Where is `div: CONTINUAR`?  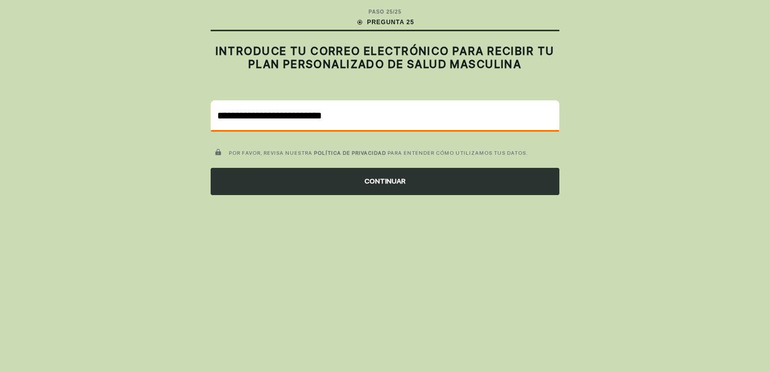 div: CONTINUAR is located at coordinates (385, 182).